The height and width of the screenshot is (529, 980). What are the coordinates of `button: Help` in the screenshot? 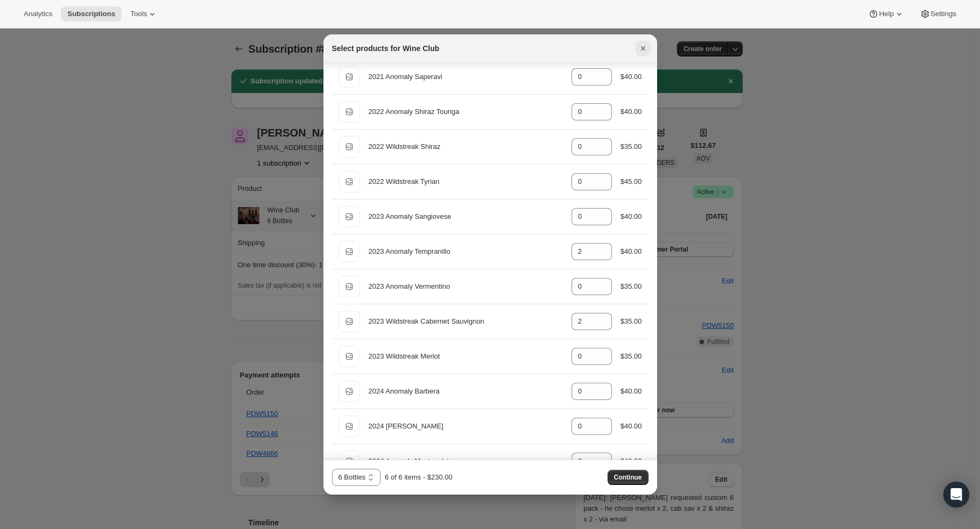 It's located at (886, 14).